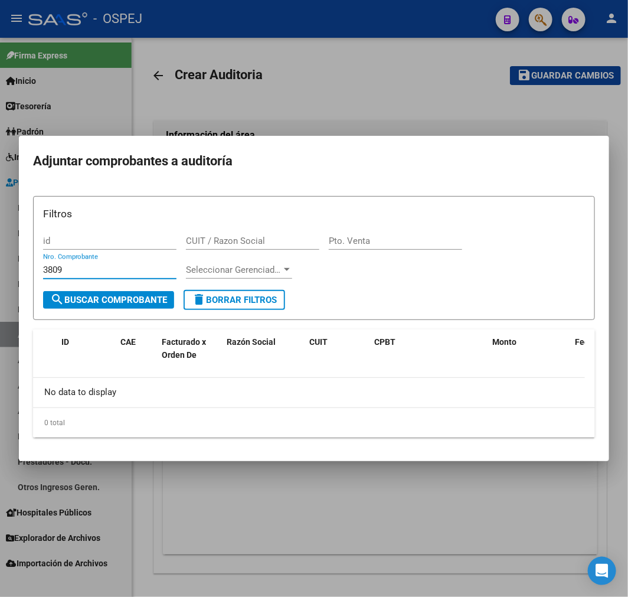  I want to click on span: CAE, so click(128, 342).